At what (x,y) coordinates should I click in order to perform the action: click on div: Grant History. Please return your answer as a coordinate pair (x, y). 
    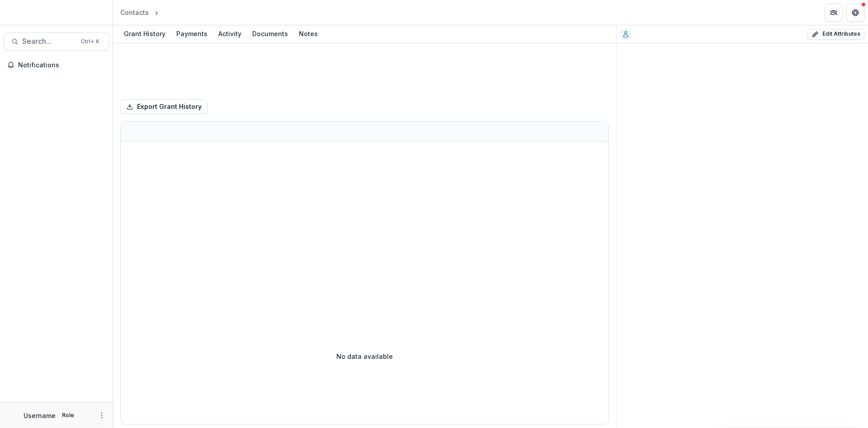
    Looking at the image, I should click on (145, 34).